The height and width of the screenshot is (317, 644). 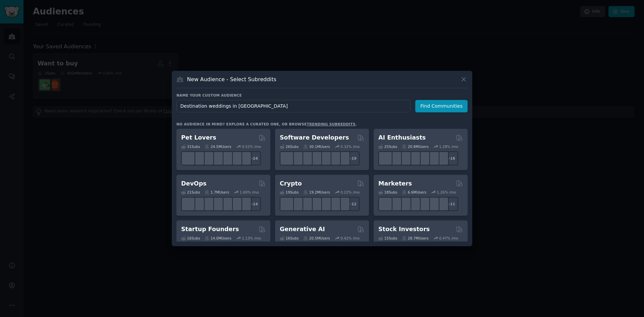 What do you see at coordinates (448, 238) in the screenshot?
I see `div: 0.47 % /mo` at bounding box center [448, 238].